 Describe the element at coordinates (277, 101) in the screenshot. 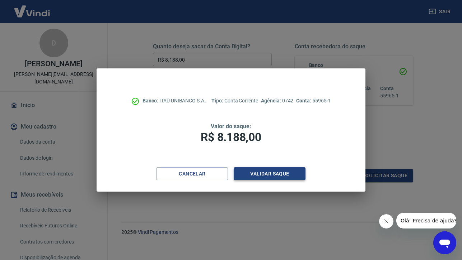

I see `p: 0742` at that location.